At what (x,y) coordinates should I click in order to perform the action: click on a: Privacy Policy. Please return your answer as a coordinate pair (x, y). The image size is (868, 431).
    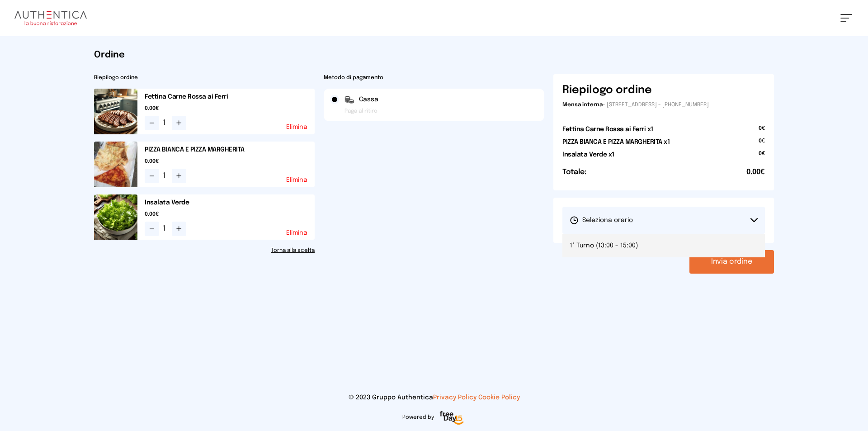
    Looking at the image, I should click on (455, 398).